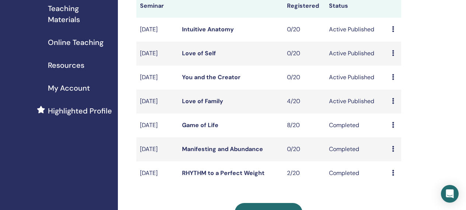  I want to click on a: Love of Self, so click(199, 53).